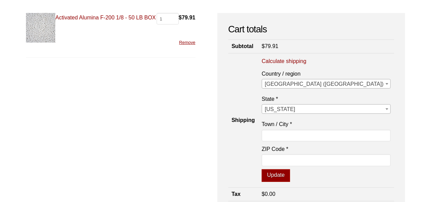  Describe the element at coordinates (284, 61) in the screenshot. I see `a: Calculate shipping` at that location.